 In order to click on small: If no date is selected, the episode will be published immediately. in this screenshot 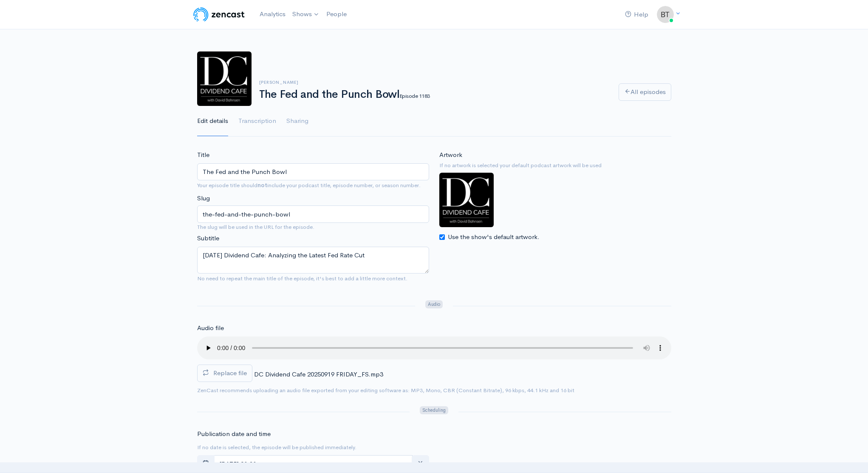, I will do `click(277, 447)`.